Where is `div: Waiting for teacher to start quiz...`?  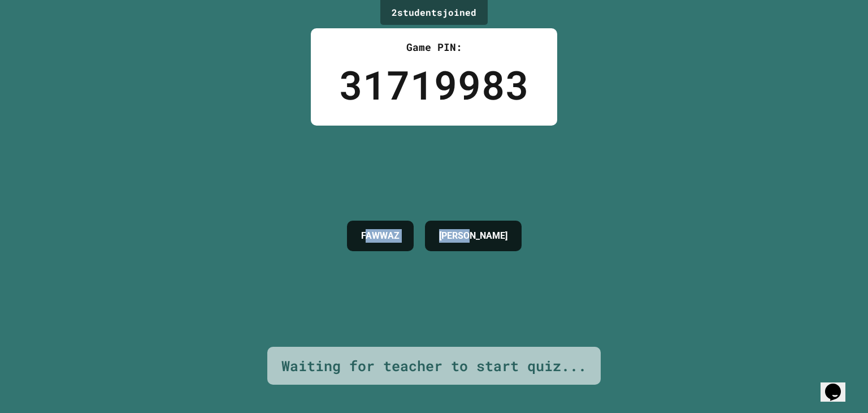 div: Waiting for teacher to start quiz... is located at coordinates (434, 366).